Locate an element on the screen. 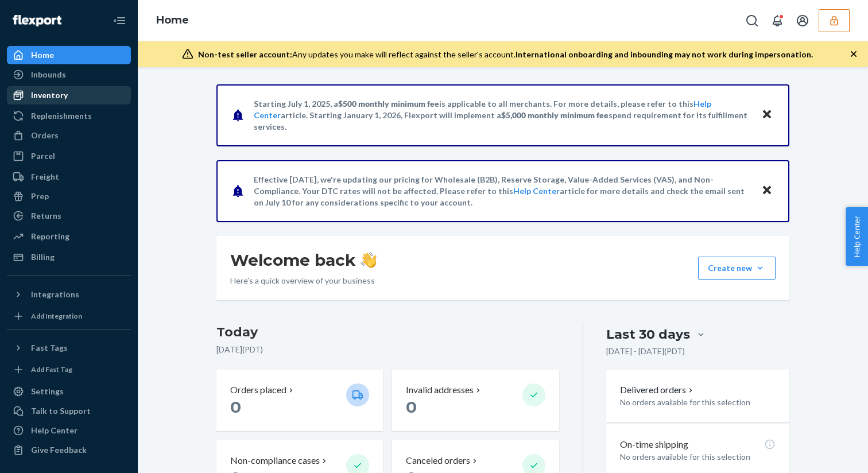  span: $5,000 monthly minimum fee is located at coordinates (554, 115).